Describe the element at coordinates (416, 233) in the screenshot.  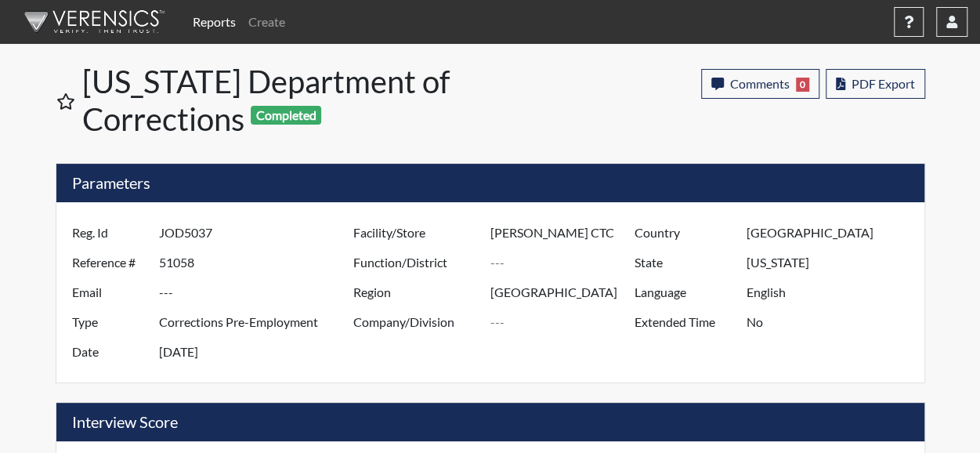
I see `label: Facility/Store` at that location.